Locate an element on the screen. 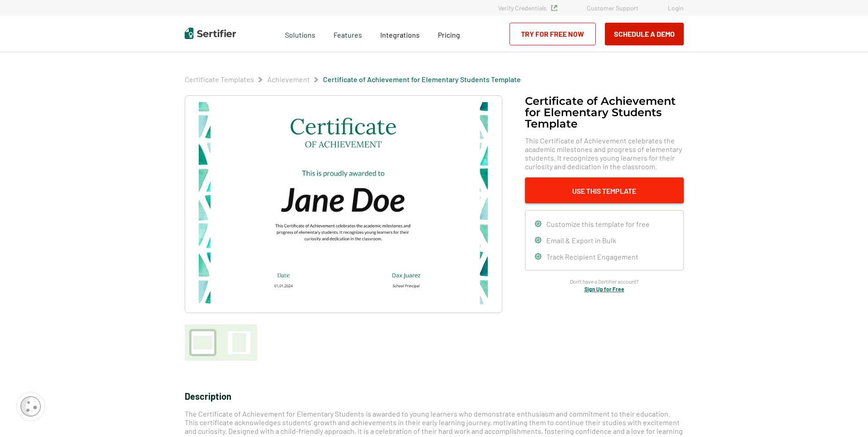  span: Don’t have a Sertifier account? is located at coordinates (604, 281).